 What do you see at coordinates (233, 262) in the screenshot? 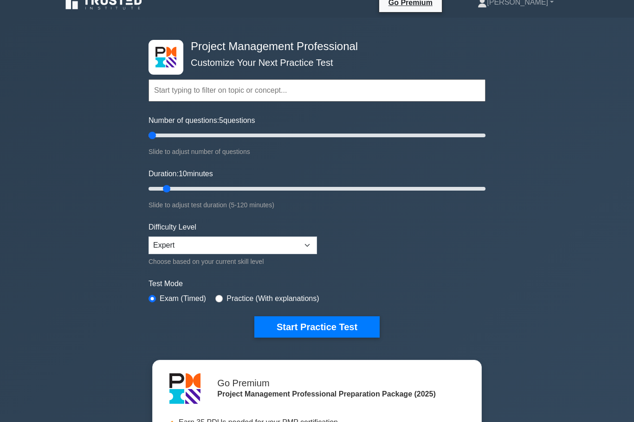
I see `div: Choose based on your current skill level` at bounding box center [233, 262].